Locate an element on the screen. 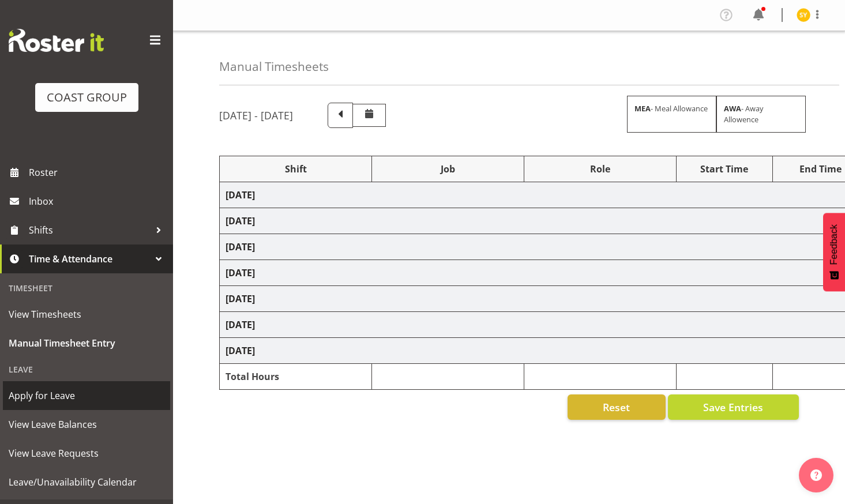 The image size is (845, 504). button: Reset is located at coordinates (616, 407).